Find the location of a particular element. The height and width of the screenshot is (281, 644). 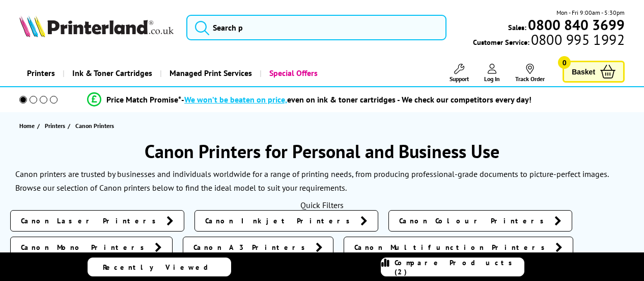

h1: Canon Printers for Personal and Business Use is located at coordinates (322, 151).